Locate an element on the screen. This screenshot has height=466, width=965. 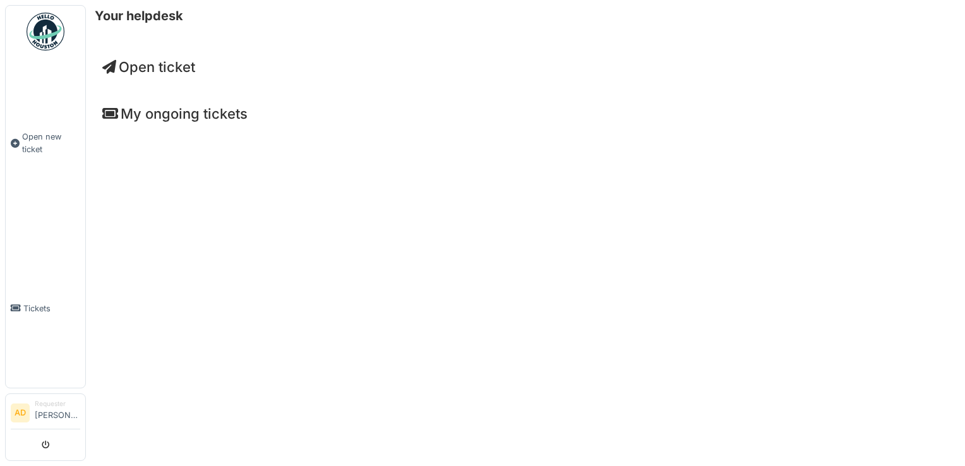
img: Badge_color-CXgf-gQk.svg is located at coordinates (45, 32).